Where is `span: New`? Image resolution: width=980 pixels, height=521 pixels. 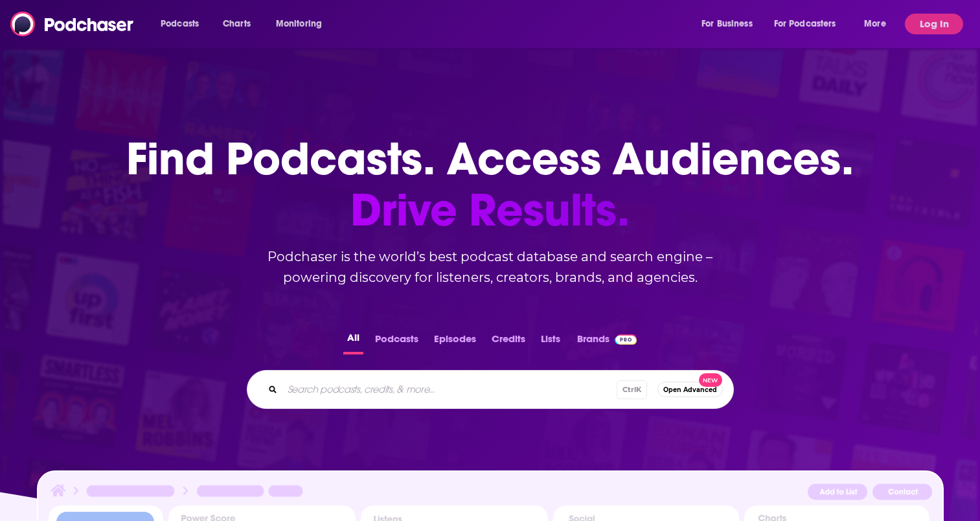 span: New is located at coordinates (710, 380).